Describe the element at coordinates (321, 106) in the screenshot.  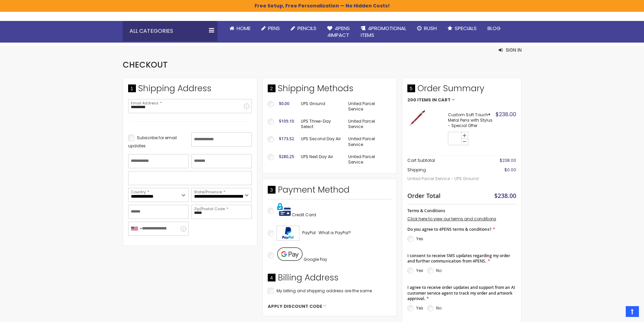
I see `td: UPS Ground` at that location.